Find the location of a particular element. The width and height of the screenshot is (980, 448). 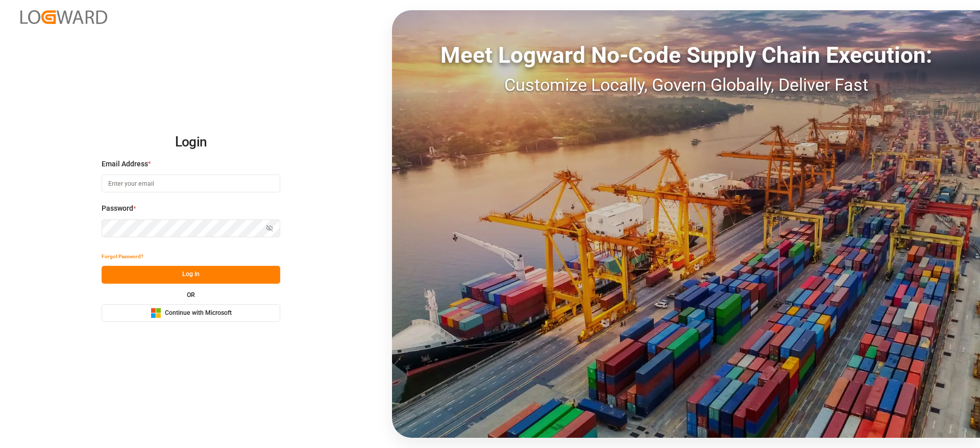

span: Continue with Microsoft is located at coordinates (198, 313).